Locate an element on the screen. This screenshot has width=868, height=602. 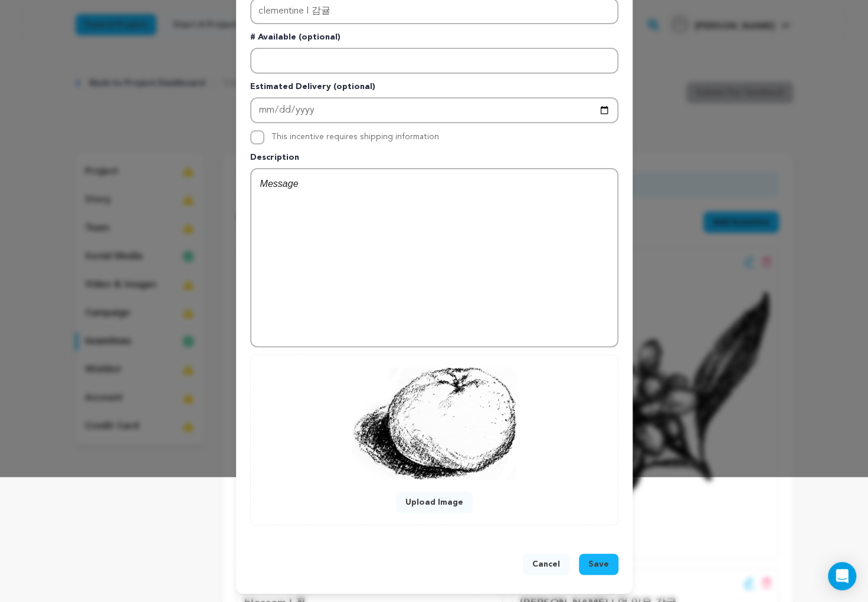
p: # Available (optional) is located at coordinates (435, 40).